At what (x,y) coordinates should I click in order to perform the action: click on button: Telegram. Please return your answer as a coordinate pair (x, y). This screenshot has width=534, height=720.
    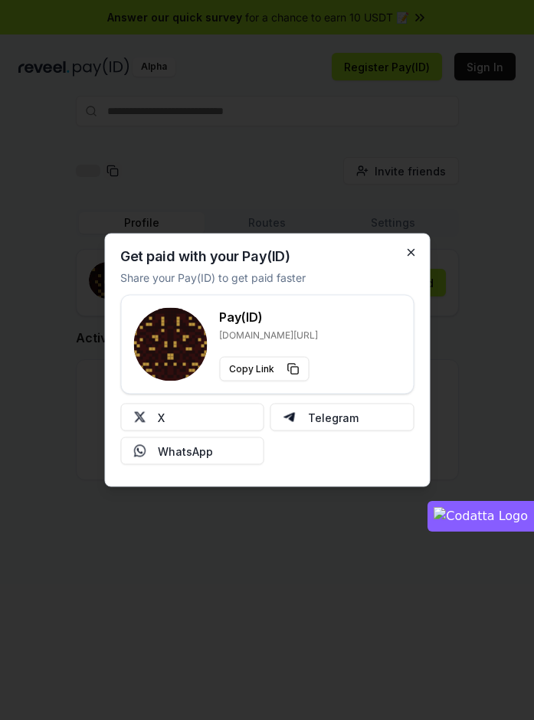
    Looking at the image, I should click on (342, 417).